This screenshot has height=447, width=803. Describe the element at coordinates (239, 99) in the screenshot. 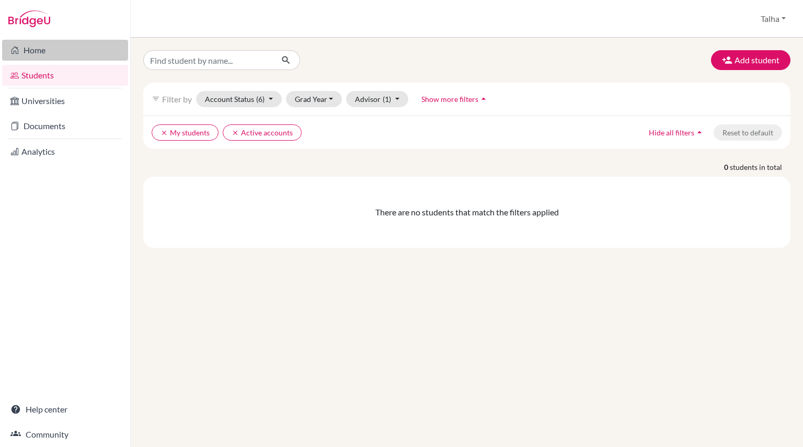

I see `button: Account Status(6)` at that location.